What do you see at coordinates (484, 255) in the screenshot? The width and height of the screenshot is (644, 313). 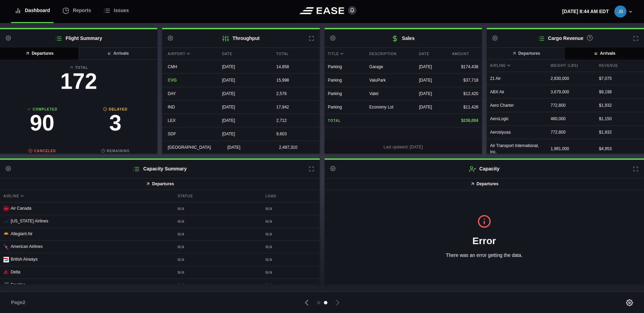 I see `p: There was an error getting the data.` at bounding box center [484, 255].